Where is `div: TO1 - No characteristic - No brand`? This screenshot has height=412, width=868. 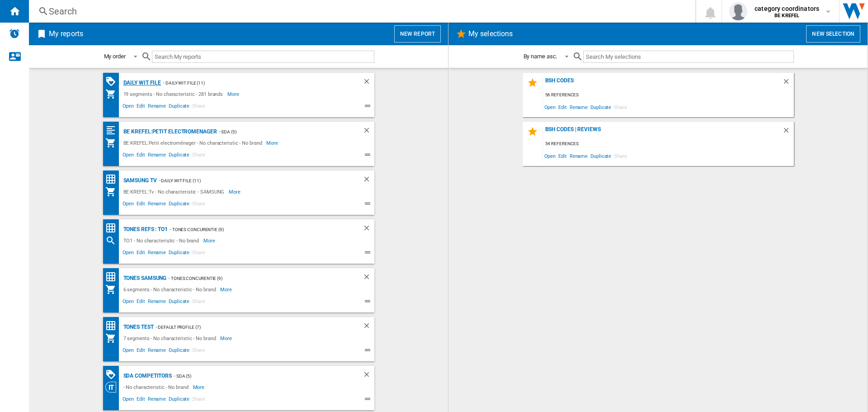 div: TO1 - No characteristic - No brand is located at coordinates (163, 240).